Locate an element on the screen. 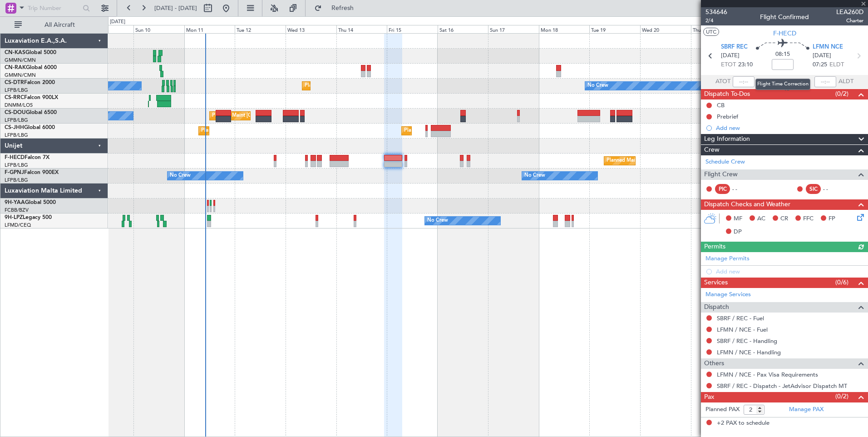  span: Refresh is located at coordinates (342, 8).